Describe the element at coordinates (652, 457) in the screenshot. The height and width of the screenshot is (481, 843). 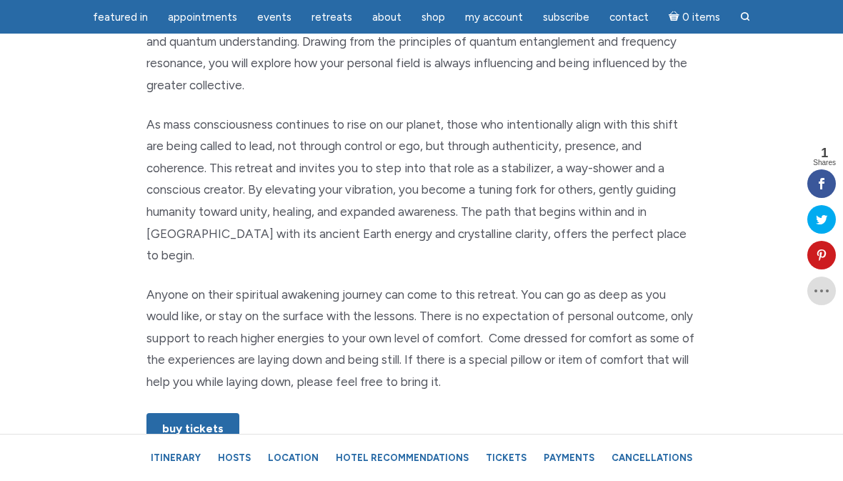
I see `a: Cancellations` at that location.